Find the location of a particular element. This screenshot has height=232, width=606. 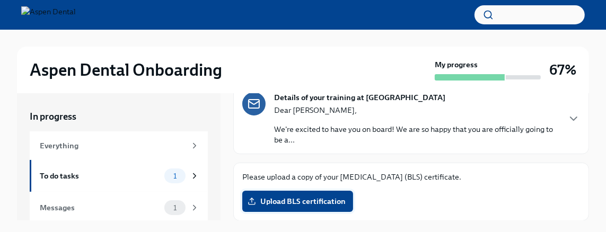

a: Messages1 is located at coordinates (119, 208).